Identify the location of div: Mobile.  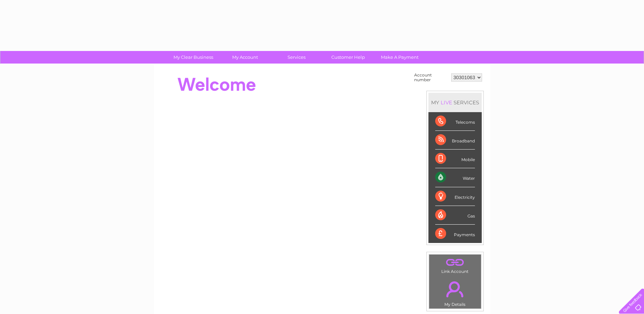
(455, 159).